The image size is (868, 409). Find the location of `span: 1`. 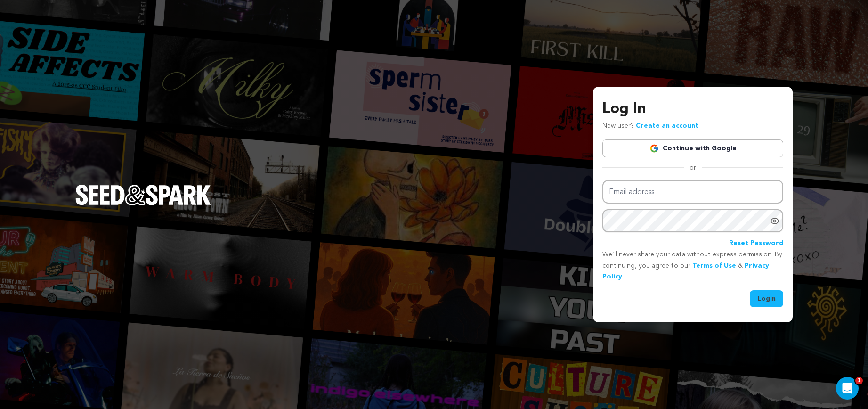

span: 1 is located at coordinates (859, 381).